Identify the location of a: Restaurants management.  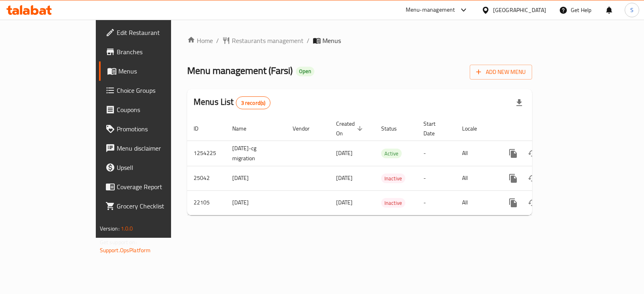
(263, 41).